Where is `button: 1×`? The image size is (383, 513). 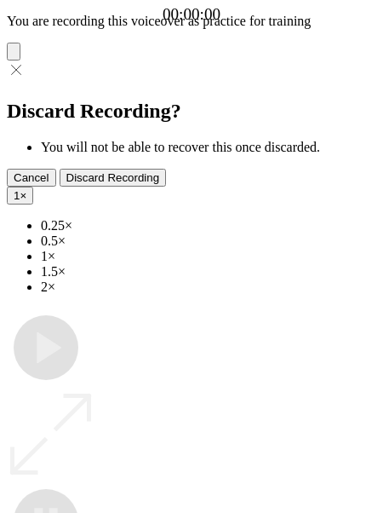
button: 1× is located at coordinates (20, 195).